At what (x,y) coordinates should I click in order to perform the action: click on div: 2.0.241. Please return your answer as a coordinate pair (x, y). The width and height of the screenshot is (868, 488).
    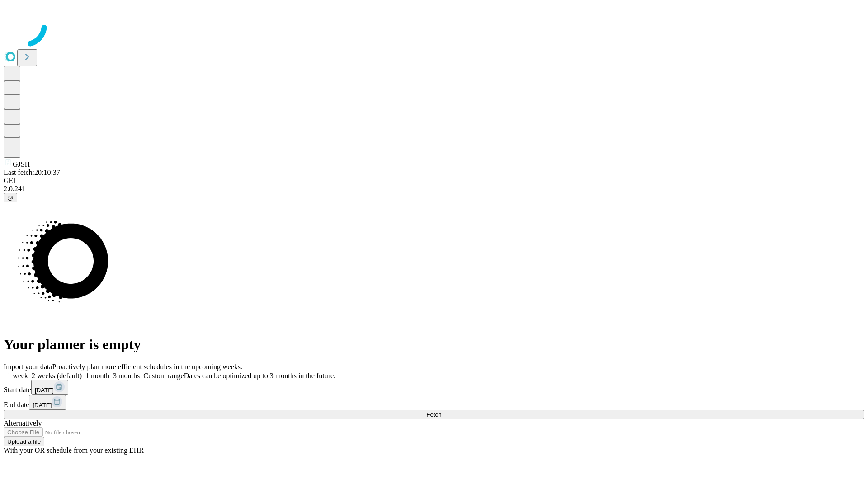
    Looking at the image, I should click on (434, 189).